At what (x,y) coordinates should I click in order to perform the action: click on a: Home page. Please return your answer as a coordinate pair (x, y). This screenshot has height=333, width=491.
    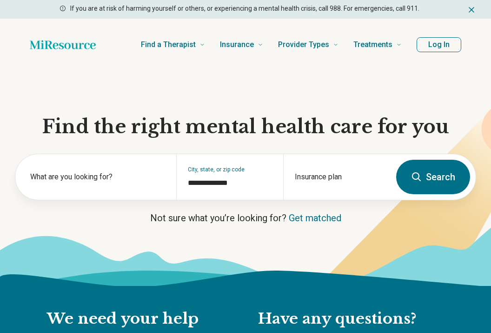
    Looking at the image, I should click on (63, 45).